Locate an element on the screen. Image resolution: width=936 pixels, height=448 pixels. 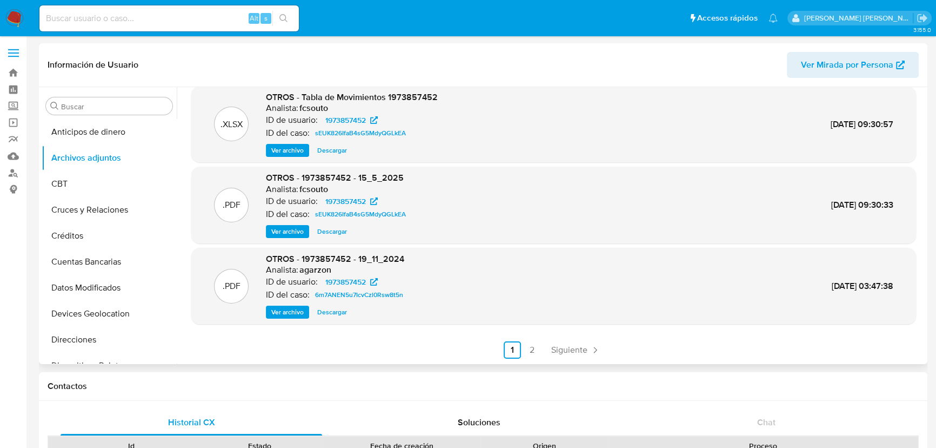
button: Cruces y Relaciones is located at coordinates (109, 210).